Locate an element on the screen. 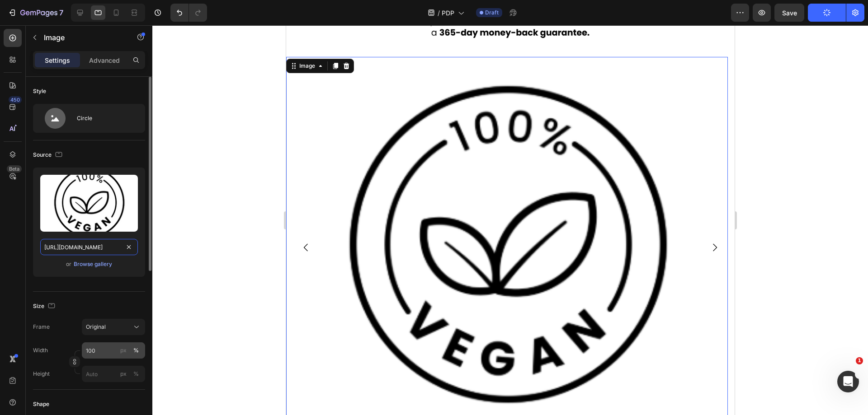  button: Carousel Back Arrow is located at coordinates (20, 222).